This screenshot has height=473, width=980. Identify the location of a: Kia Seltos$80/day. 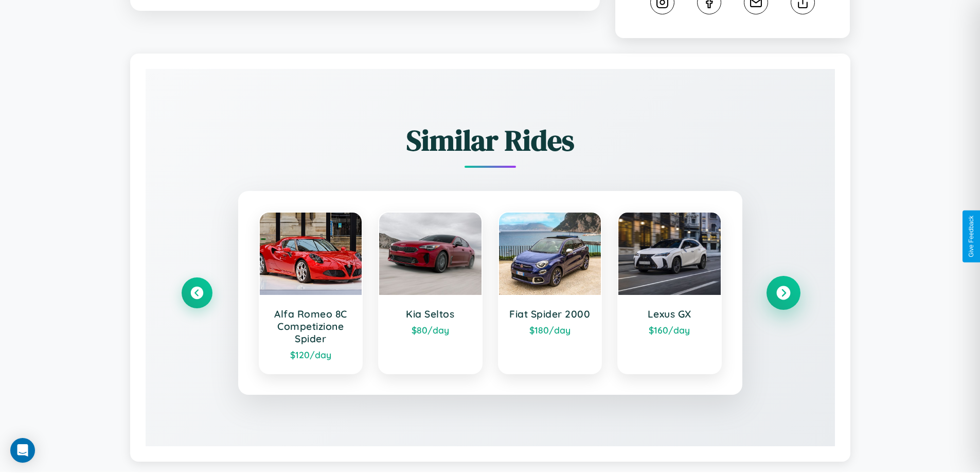
(430, 293).